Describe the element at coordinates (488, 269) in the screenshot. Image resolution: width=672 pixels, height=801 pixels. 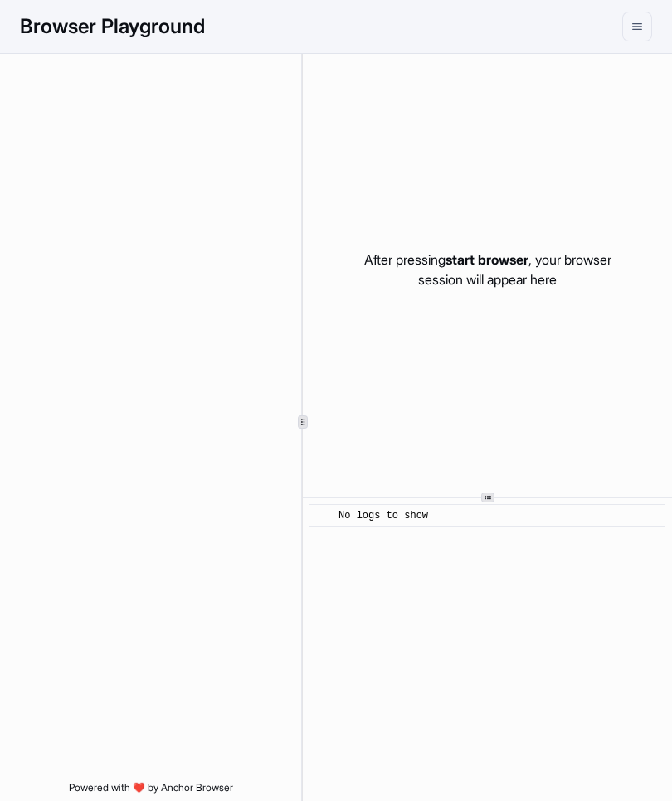
I see `p: After pressing , your browser session will appear here` at that location.